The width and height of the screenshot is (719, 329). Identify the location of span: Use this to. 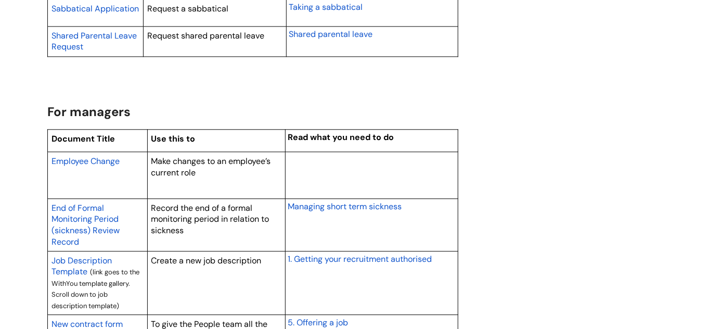
(173, 138).